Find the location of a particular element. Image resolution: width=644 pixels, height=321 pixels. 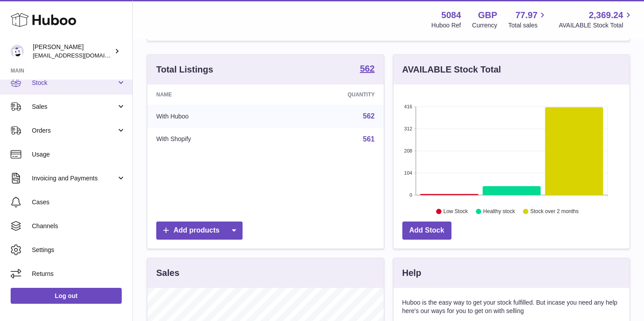

text: 0 is located at coordinates (411, 195).